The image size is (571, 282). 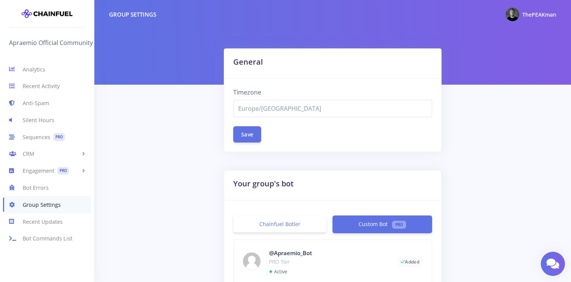 I want to click on span: Custom Bot, so click(x=373, y=223).